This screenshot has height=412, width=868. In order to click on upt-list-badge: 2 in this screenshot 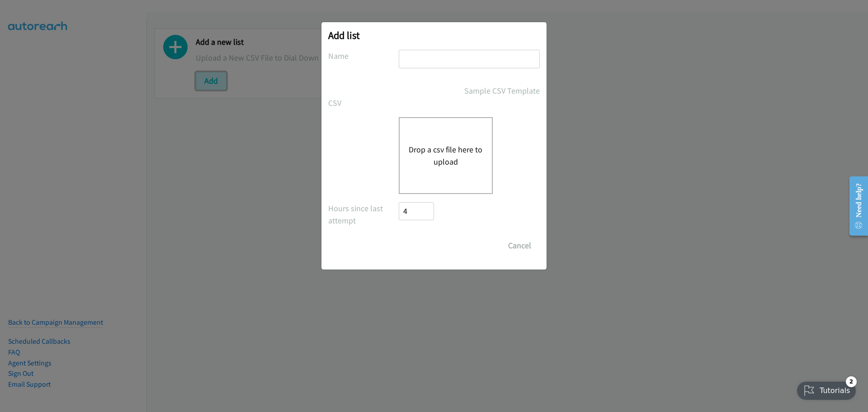, I will do `click(60, 9)`.